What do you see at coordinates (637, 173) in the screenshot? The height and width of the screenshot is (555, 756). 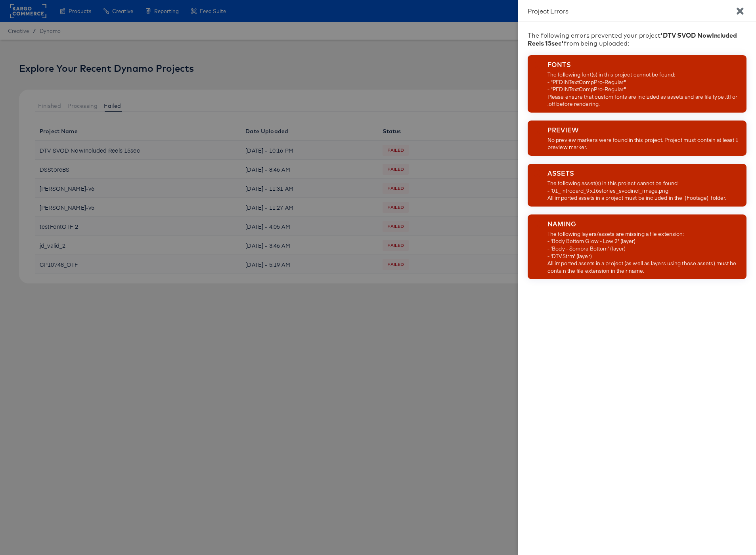 I see `div: ASSETS` at bounding box center [637, 173].